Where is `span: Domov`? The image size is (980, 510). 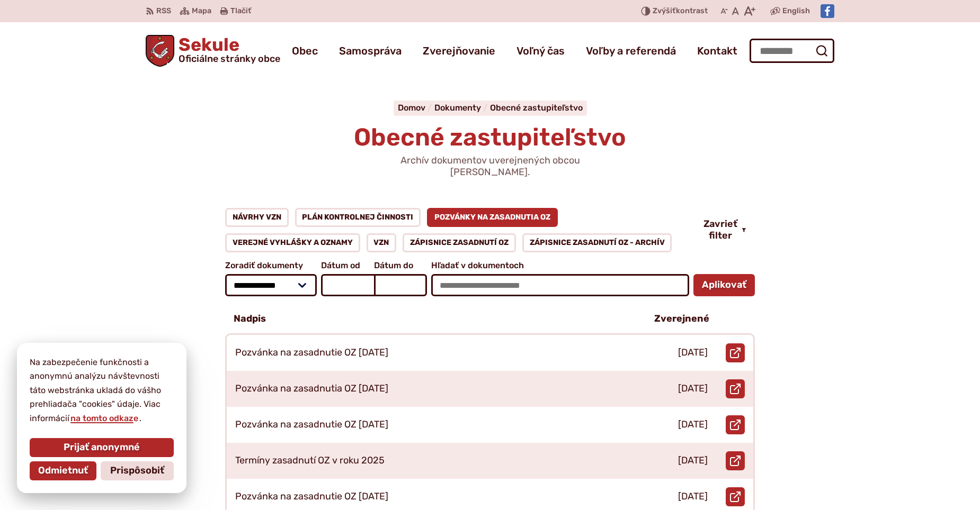 span: Domov is located at coordinates (411, 107).